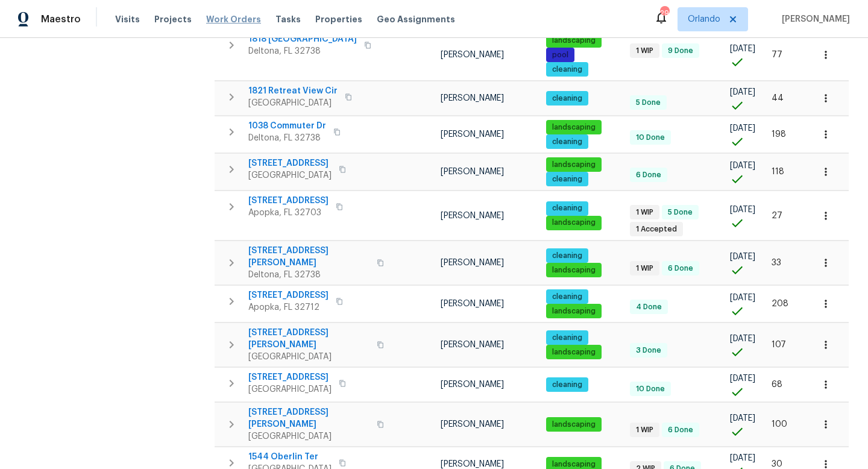 This screenshot has width=868, height=469. Describe the element at coordinates (61, 19) in the screenshot. I see `span: Maestro` at that location.